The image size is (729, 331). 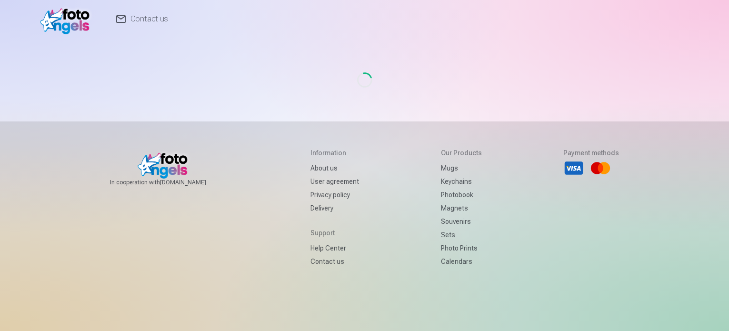 I want to click on a: Photobook, so click(x=461, y=195).